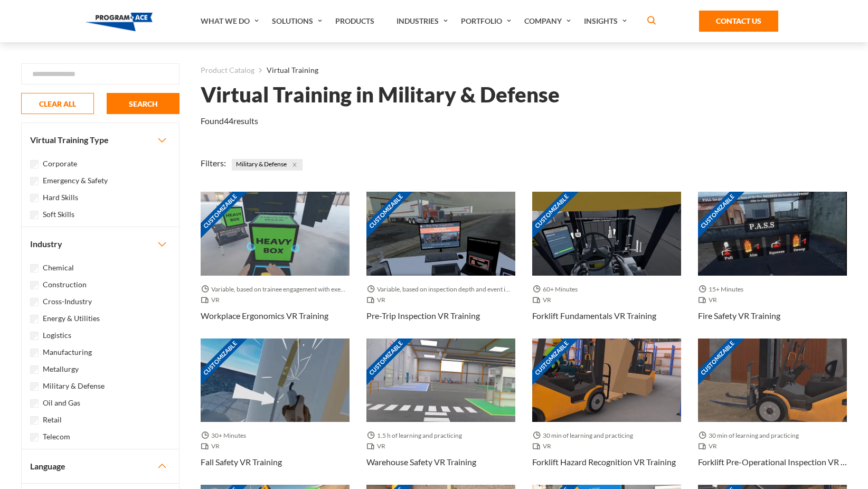 This screenshot has width=868, height=489. I want to click on em: 44, so click(229, 121).